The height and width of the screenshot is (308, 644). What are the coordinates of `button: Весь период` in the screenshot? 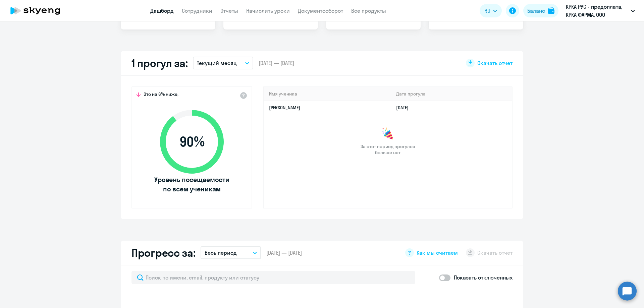 It's located at (231, 253).